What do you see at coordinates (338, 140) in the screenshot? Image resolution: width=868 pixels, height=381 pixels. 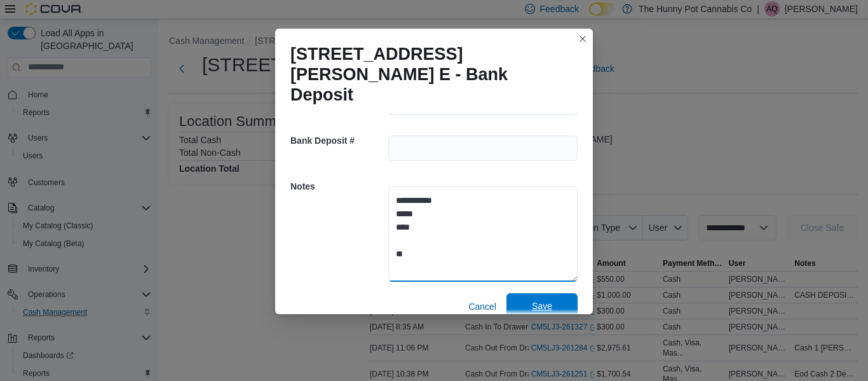 I see `h5: Bank Deposit #` at bounding box center [338, 140].